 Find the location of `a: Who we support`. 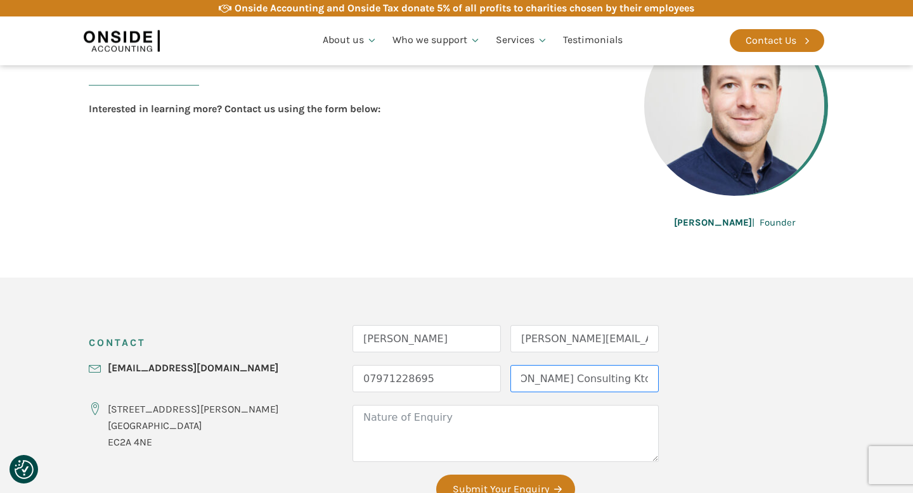

a: Who we support is located at coordinates (436, 41).